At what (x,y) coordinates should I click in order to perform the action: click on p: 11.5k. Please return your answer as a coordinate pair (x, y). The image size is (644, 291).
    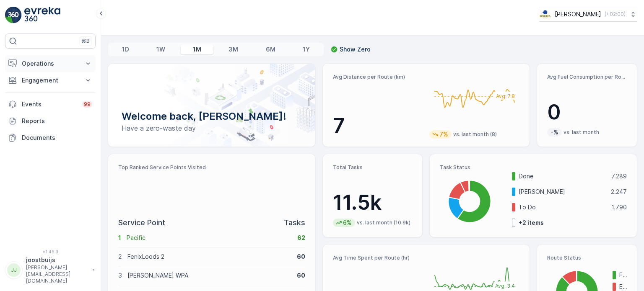
    Looking at the image, I should click on (373, 203).